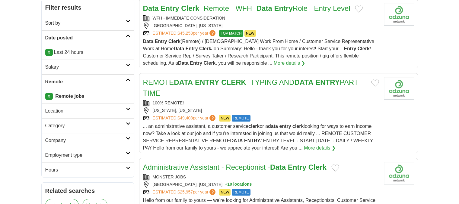 The width and height of the screenshot is (459, 204). What do you see at coordinates (85, 141) in the screenshot?
I see `h2: Company` at bounding box center [85, 141].